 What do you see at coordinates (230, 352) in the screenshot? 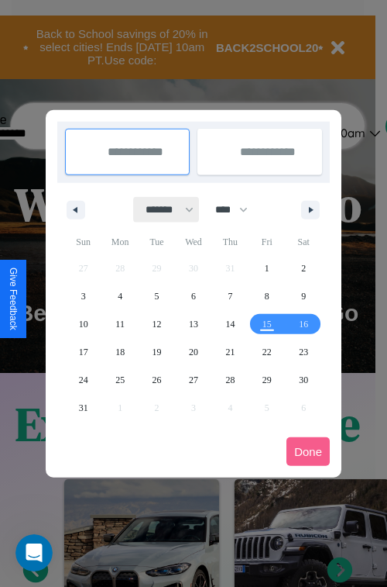
I see `button: 21` at bounding box center [230, 352].